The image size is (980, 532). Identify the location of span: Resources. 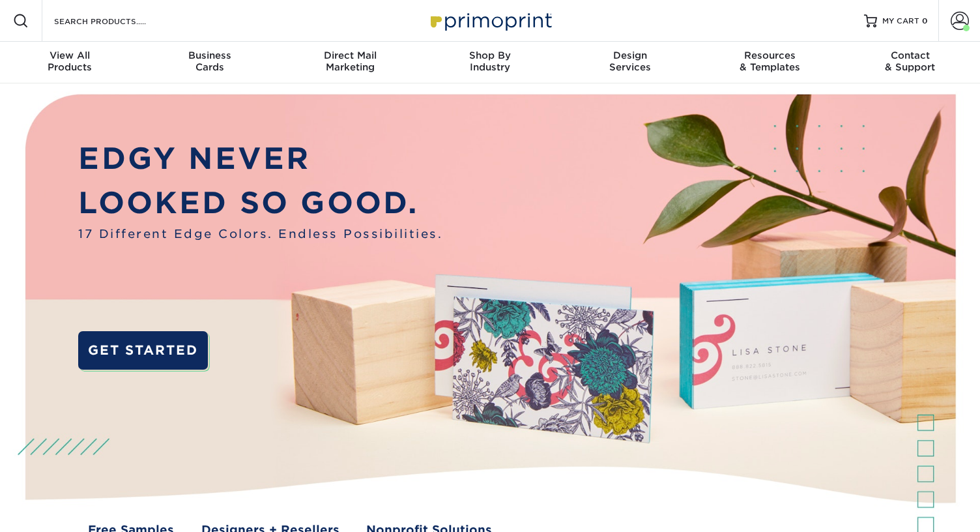
(769, 55).